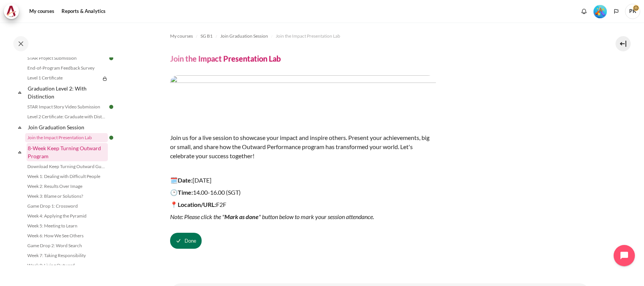 Image resolution: width=644 pixels, height=286 pixels. What do you see at coordinates (584, 11) in the screenshot?
I see `div: Show notification window with no new notifications` at bounding box center [584, 11].